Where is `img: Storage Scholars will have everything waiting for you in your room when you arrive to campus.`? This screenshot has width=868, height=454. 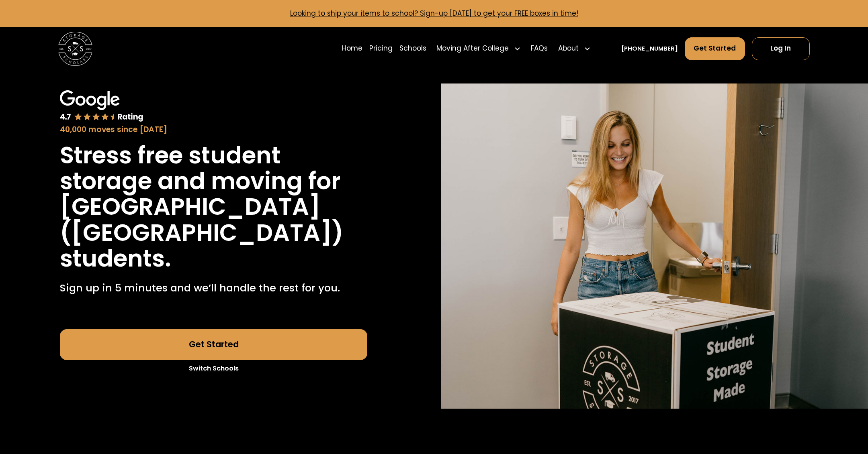
img: Storage Scholars will have everything waiting for you in your room when you arrive to campus. is located at coordinates (654, 246).